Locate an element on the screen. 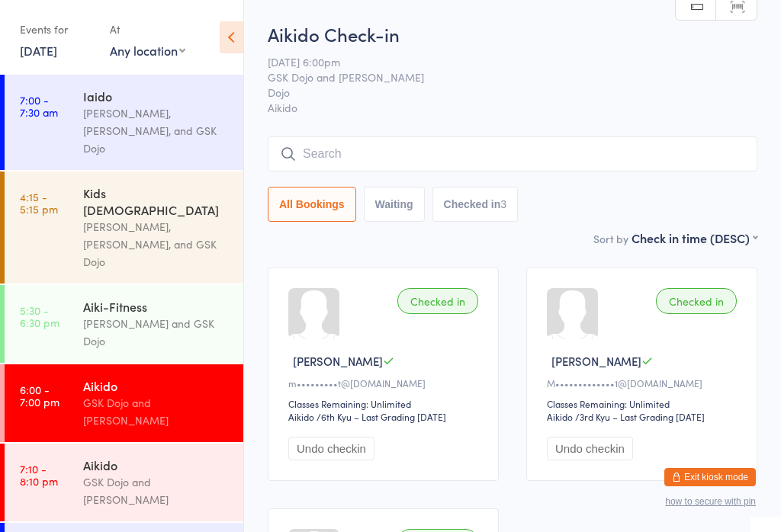 The image size is (781, 532). button: All Bookings is located at coordinates (312, 205).